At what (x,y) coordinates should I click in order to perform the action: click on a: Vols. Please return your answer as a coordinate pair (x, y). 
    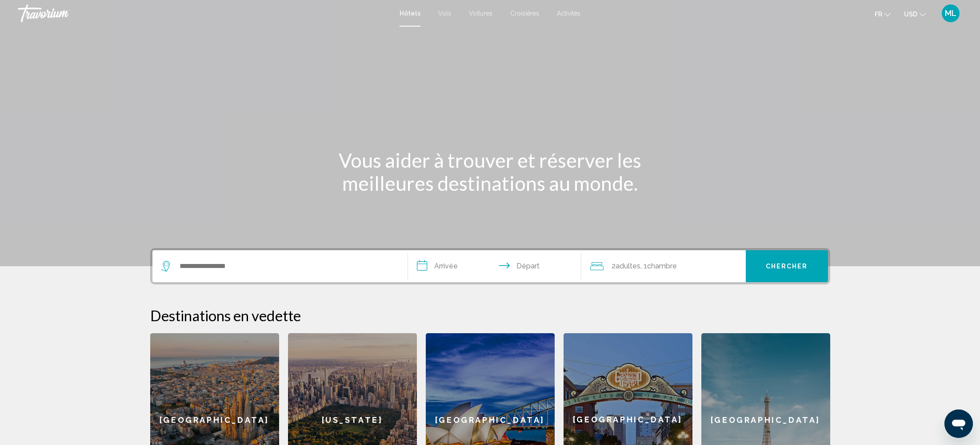
    Looking at the image, I should click on (445, 14).